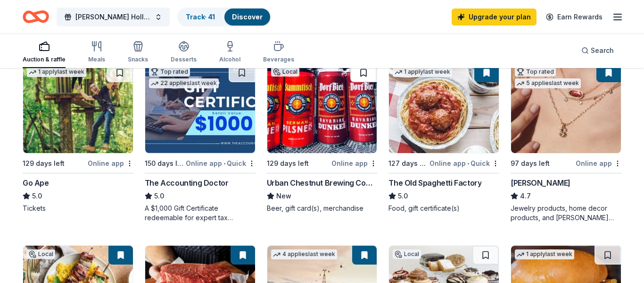  Describe the element at coordinates (435, 183) in the screenshot. I see `div: The Old Spaghetti Factory` at that location.